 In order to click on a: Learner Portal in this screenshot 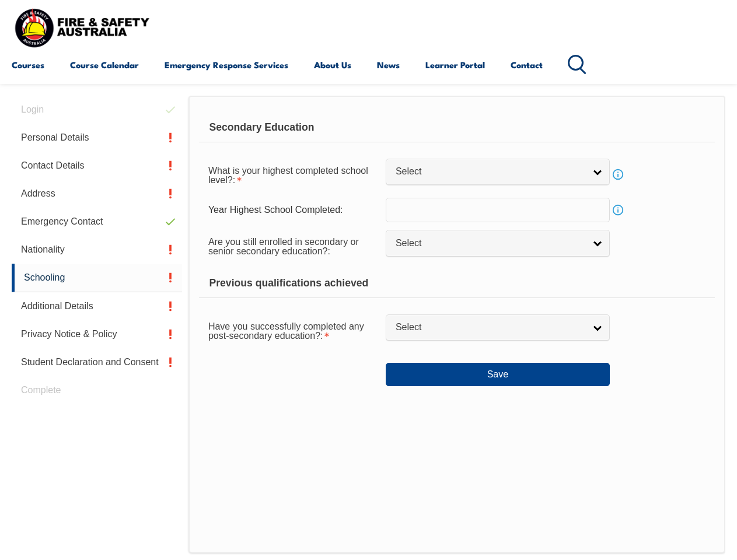, I will do `click(455, 65)`.